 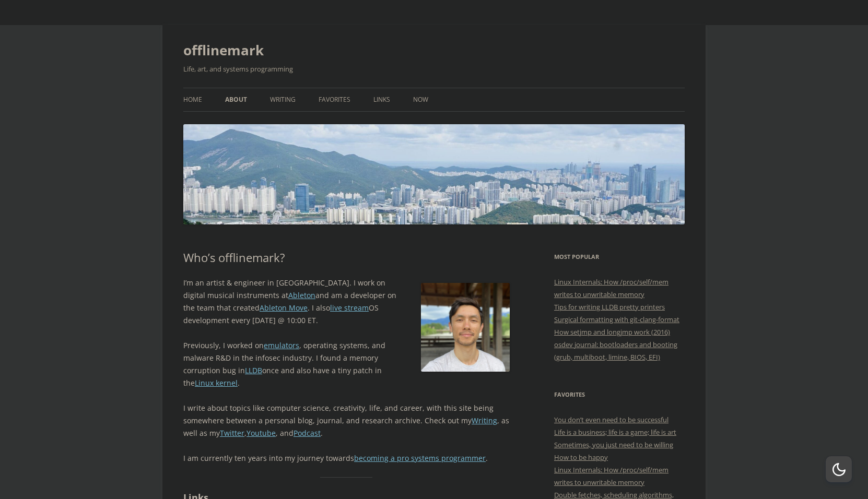 What do you see at coordinates (609, 307) in the screenshot?
I see `a: Tips for writing LLDB pretty printers` at bounding box center [609, 307].